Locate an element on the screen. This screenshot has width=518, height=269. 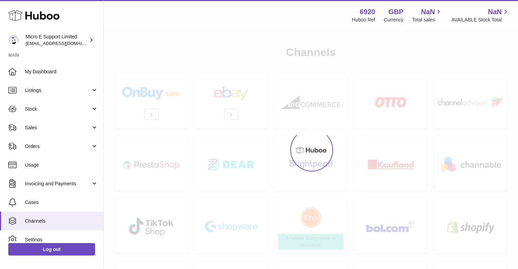
span: Channels is located at coordinates (62, 221).